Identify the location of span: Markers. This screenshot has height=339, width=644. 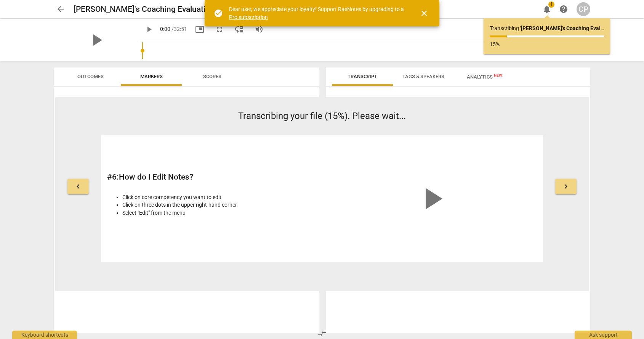
(151, 77).